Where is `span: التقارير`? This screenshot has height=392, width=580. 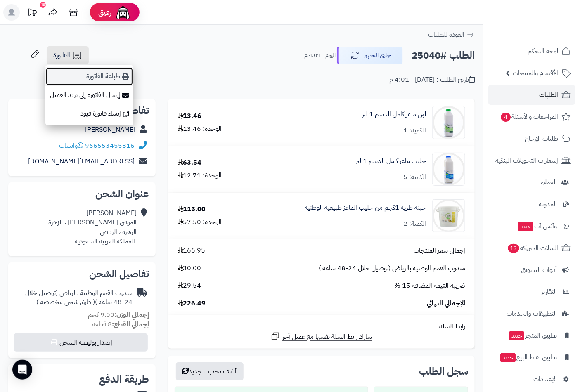
span: التقارير is located at coordinates (549, 292).